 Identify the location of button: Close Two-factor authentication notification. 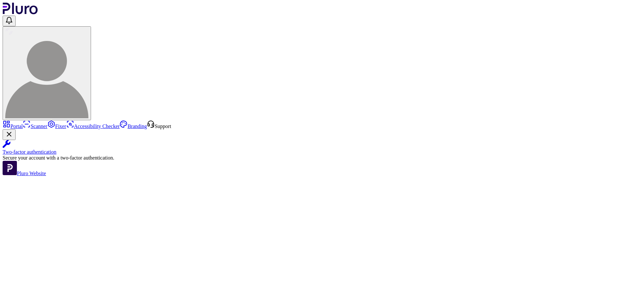
(9, 134).